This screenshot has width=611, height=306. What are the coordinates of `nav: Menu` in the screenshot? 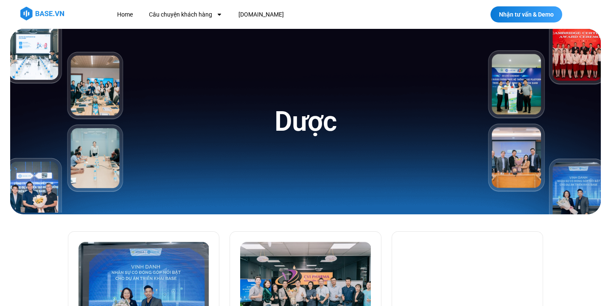 It's located at (273, 14).